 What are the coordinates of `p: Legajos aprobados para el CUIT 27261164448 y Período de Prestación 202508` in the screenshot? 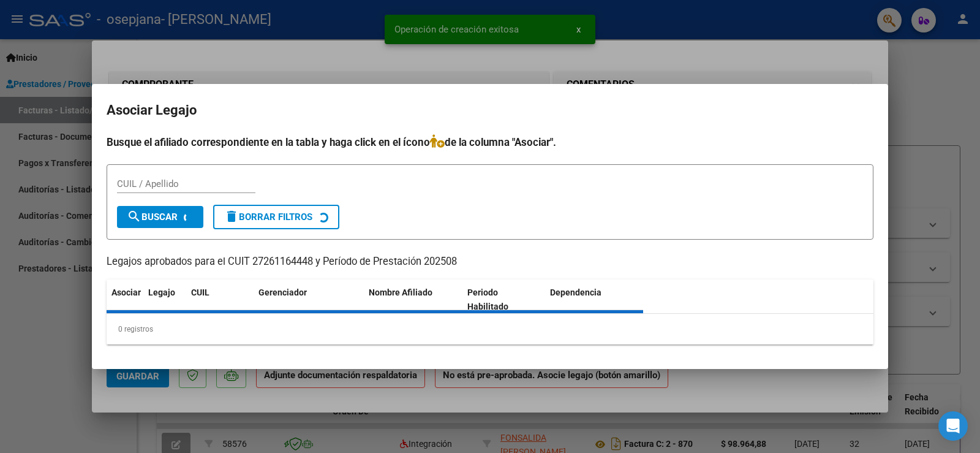 It's located at (490, 262).